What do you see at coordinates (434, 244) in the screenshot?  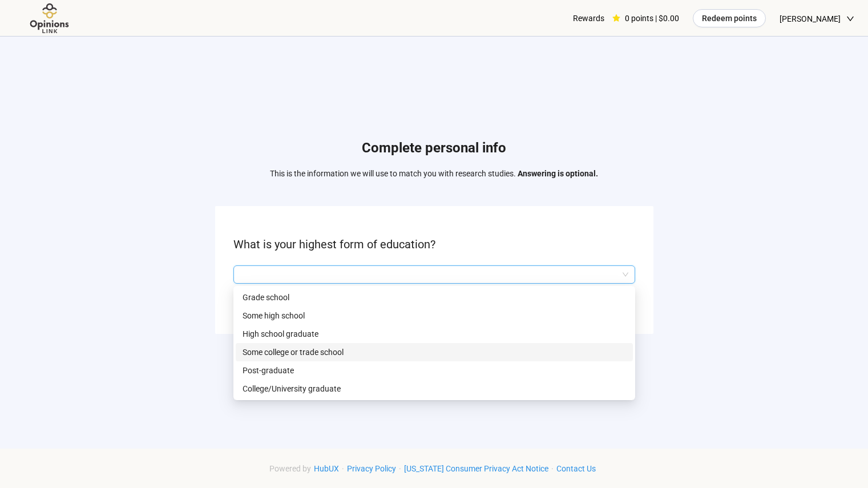 I see `p: What is your highest form of education?` at bounding box center [434, 244].